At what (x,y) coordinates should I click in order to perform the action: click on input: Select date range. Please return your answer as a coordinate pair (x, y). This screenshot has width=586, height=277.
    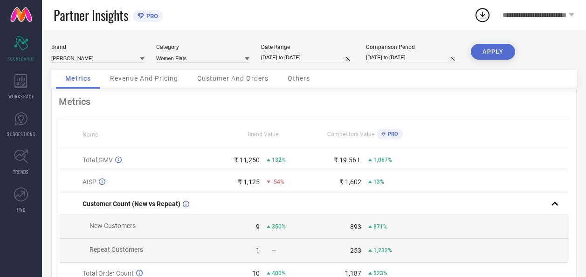
    Looking at the image, I should click on (308, 57).